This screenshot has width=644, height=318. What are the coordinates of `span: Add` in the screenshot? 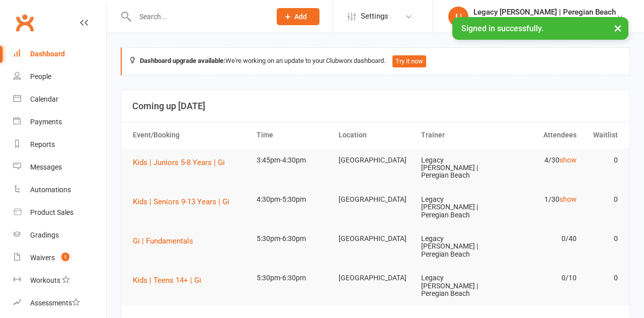 It's located at (300, 16).